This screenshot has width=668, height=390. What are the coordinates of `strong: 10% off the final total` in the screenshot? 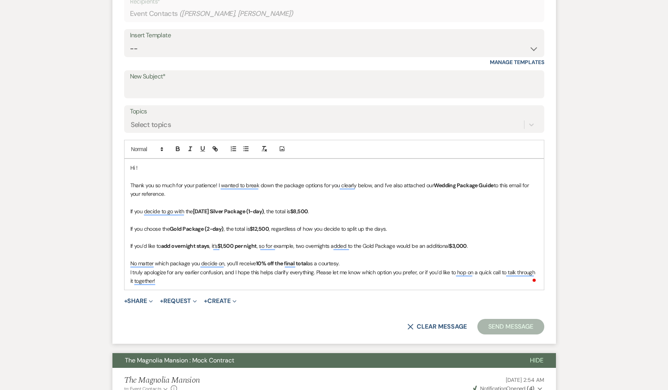 It's located at (281, 264).